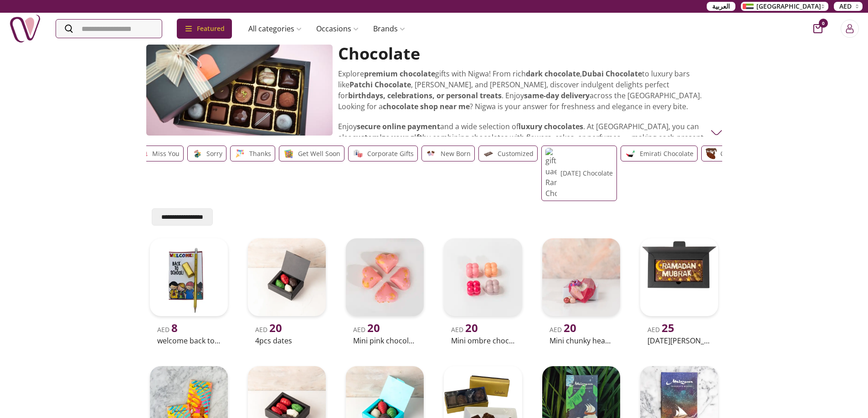 The width and height of the screenshot is (868, 418). What do you see at coordinates (108, 28) in the screenshot?
I see `input: Search` at bounding box center [108, 28].